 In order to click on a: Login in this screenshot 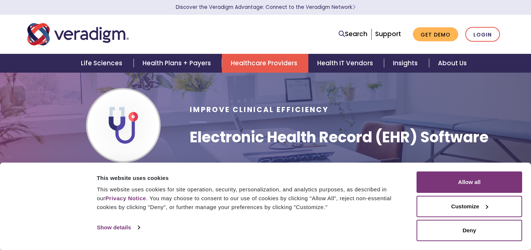, I will do `click(483, 34)`.